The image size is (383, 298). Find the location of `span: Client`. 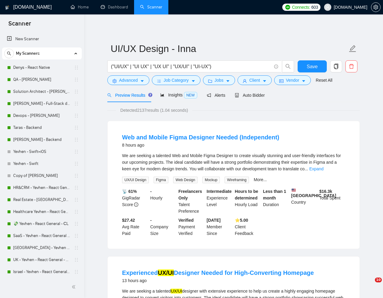

span: Client is located at coordinates (254, 80).